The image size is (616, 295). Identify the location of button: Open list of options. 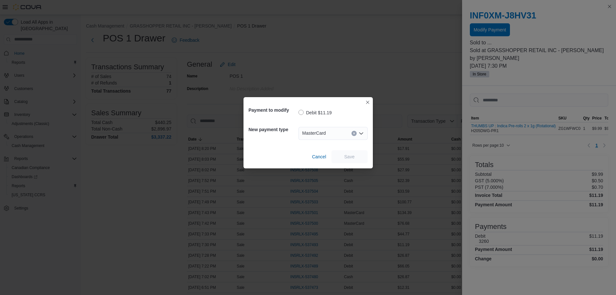
(361, 133).